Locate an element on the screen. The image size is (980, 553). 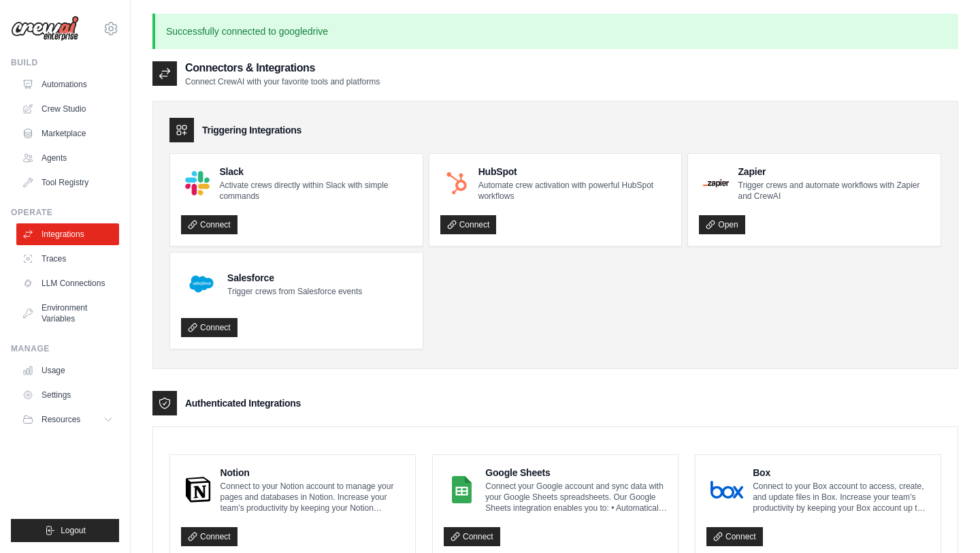
span: Logout is located at coordinates (73, 530).